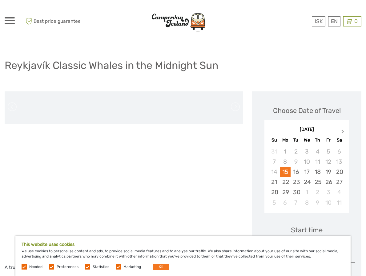 The image size is (366, 276). I want to click on div: Choose Friday, July 10th, 2026, so click(328, 203).